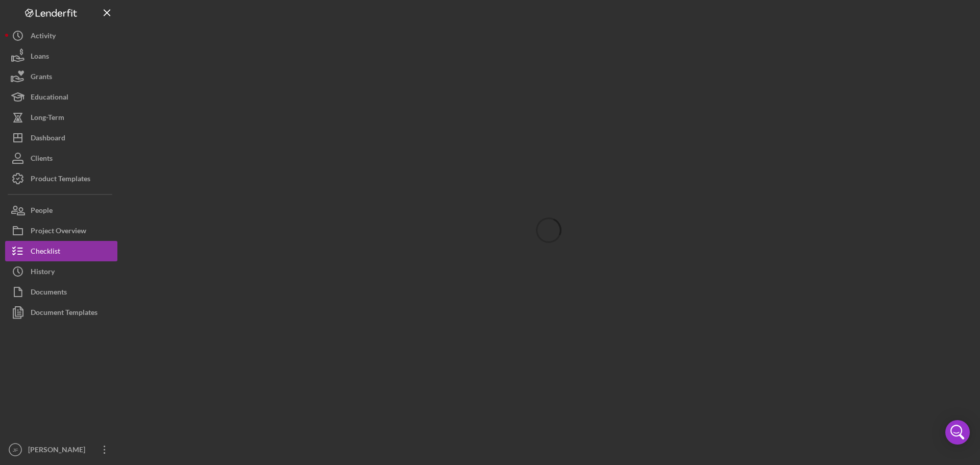 This screenshot has height=465, width=980. I want to click on button: History, so click(61, 271).